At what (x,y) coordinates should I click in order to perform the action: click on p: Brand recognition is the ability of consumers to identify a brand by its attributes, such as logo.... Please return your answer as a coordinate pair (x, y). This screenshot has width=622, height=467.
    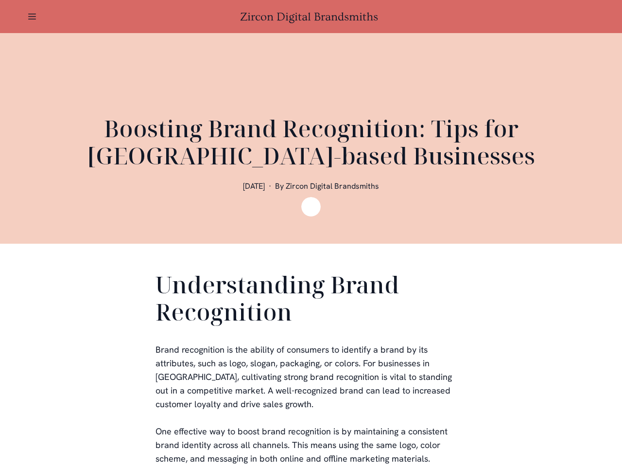
    Looking at the image, I should click on (311, 377).